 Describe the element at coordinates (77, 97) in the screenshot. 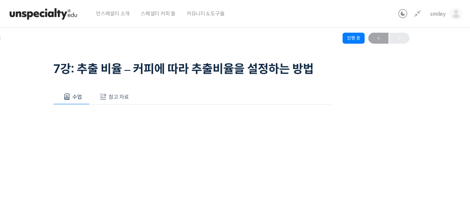

I see `span: 수업` at that location.